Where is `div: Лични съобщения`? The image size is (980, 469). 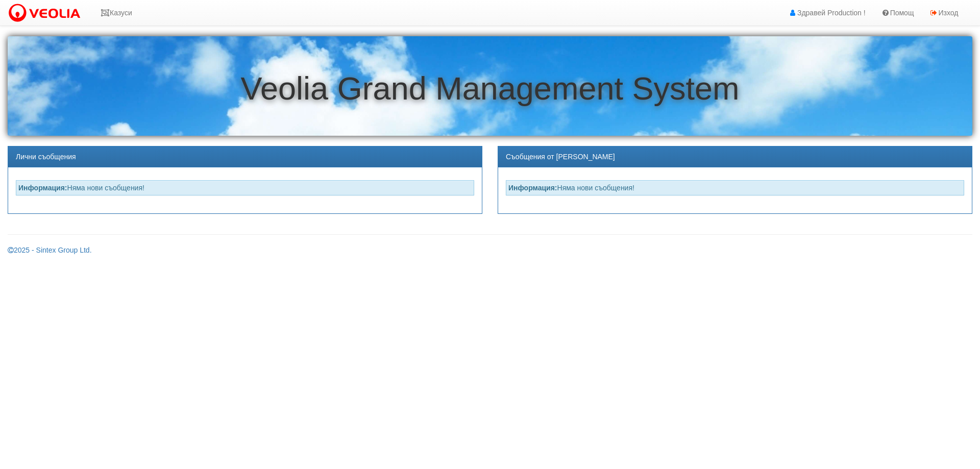
div: Лични съобщения is located at coordinates (245, 157).